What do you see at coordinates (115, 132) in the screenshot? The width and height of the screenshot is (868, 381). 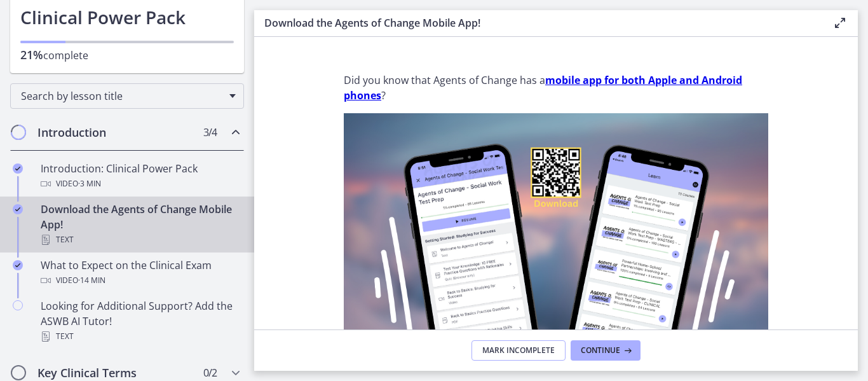 I see `h2: Introduction` at bounding box center [115, 132].